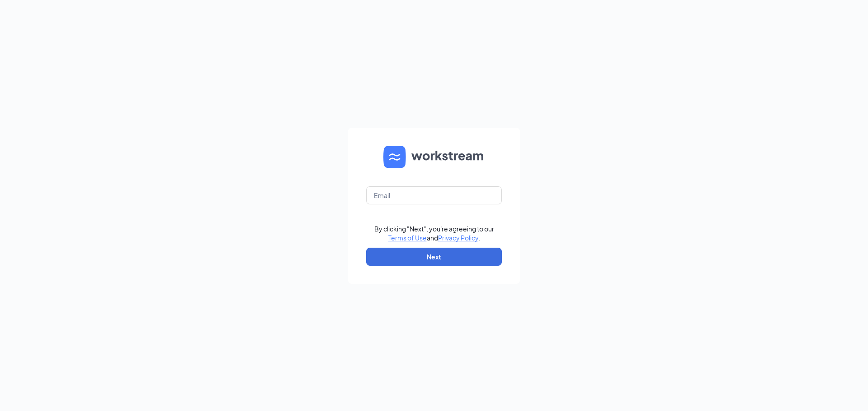  Describe the element at coordinates (434, 257) in the screenshot. I see `button: Next` at that location.